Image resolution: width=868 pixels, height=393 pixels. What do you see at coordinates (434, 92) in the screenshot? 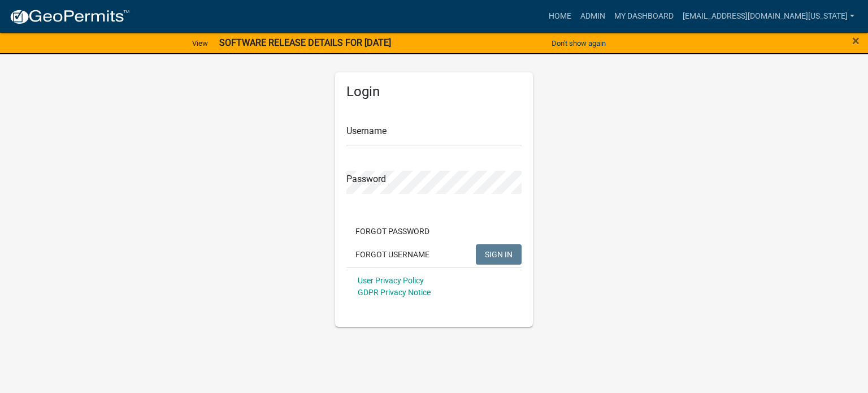
I see `h5: Login` at bounding box center [434, 92].